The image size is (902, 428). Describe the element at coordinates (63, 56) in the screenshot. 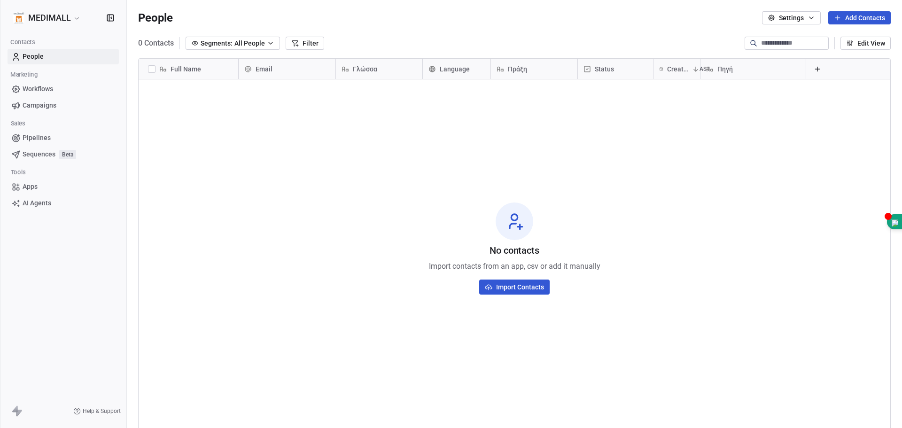

I see `a: People` at that location.